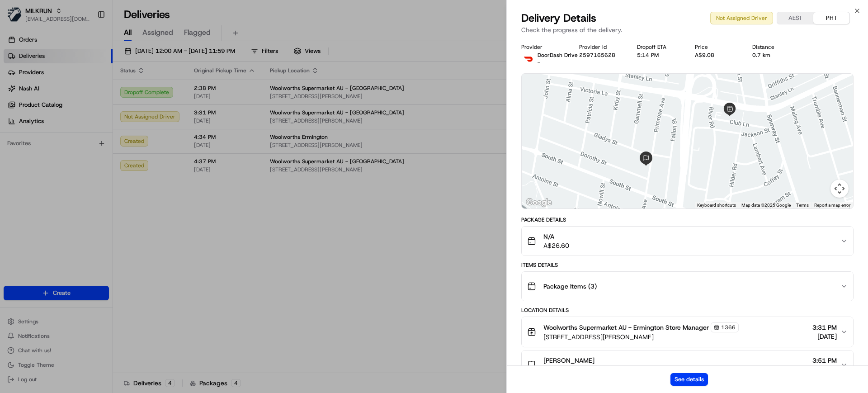 The width and height of the screenshot is (868, 393). Describe the element at coordinates (539, 203) in the screenshot. I see `img: Google` at that location.